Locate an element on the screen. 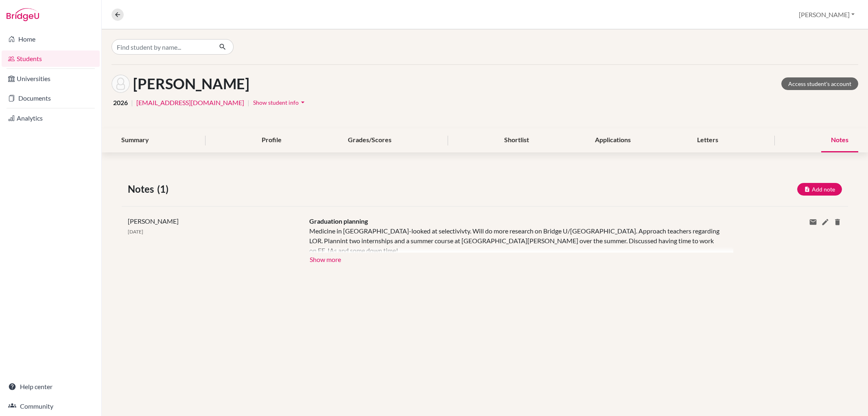 The height and width of the screenshot is (416, 868). a: Universities is located at coordinates (51, 79).